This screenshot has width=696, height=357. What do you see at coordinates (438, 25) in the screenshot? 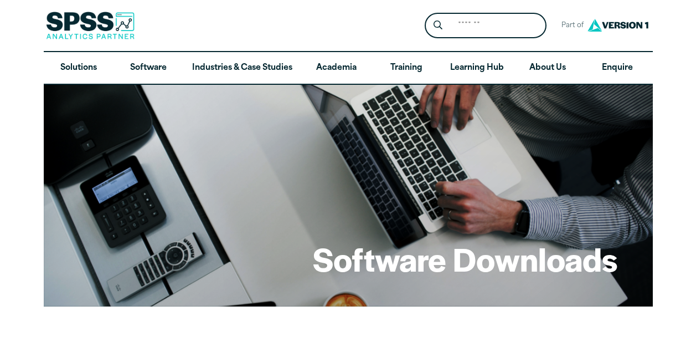
I see `button: Search magnifying glass icon` at bounding box center [438, 25].